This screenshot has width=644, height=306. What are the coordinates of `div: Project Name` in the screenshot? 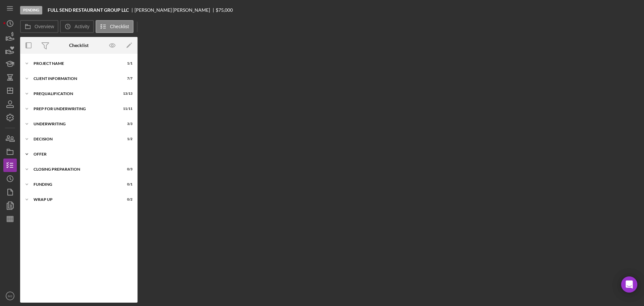 It's located at (75, 63).